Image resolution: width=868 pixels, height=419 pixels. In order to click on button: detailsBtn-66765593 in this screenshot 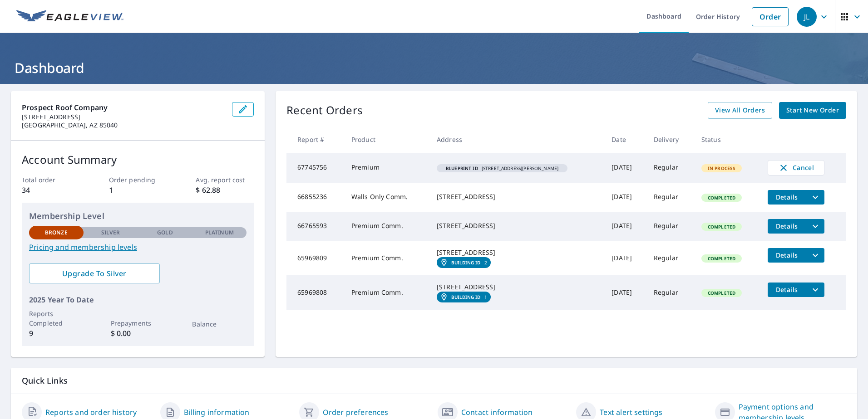, I will do `click(787, 226)`.